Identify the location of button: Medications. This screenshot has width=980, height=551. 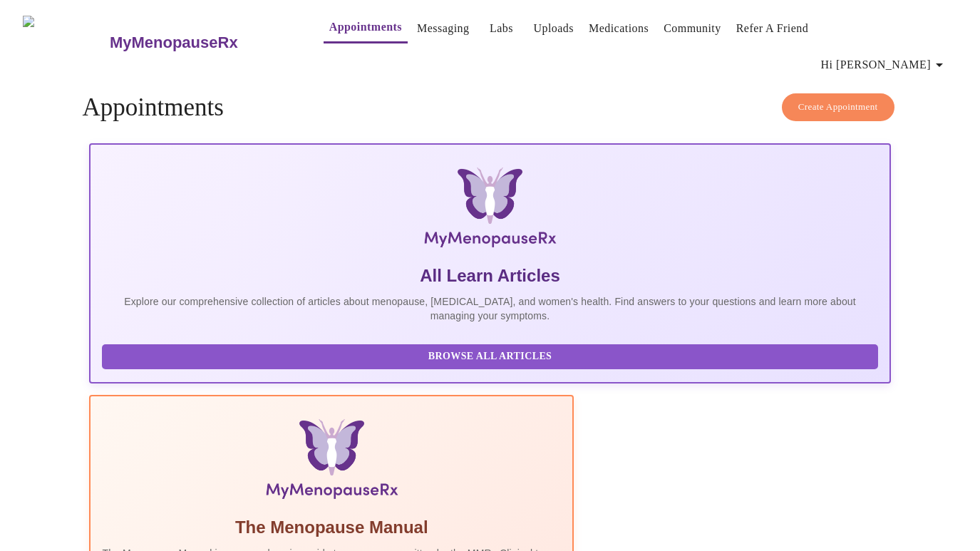
(619, 29).